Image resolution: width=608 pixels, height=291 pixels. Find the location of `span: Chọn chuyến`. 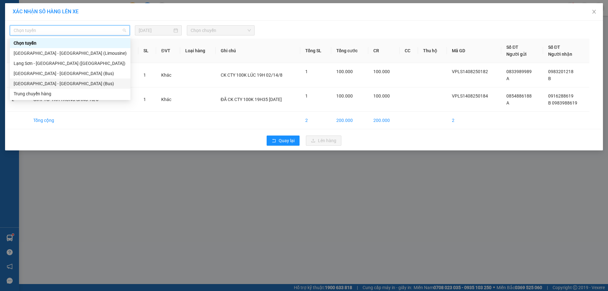

span: Chọn chuyến is located at coordinates (221, 30).